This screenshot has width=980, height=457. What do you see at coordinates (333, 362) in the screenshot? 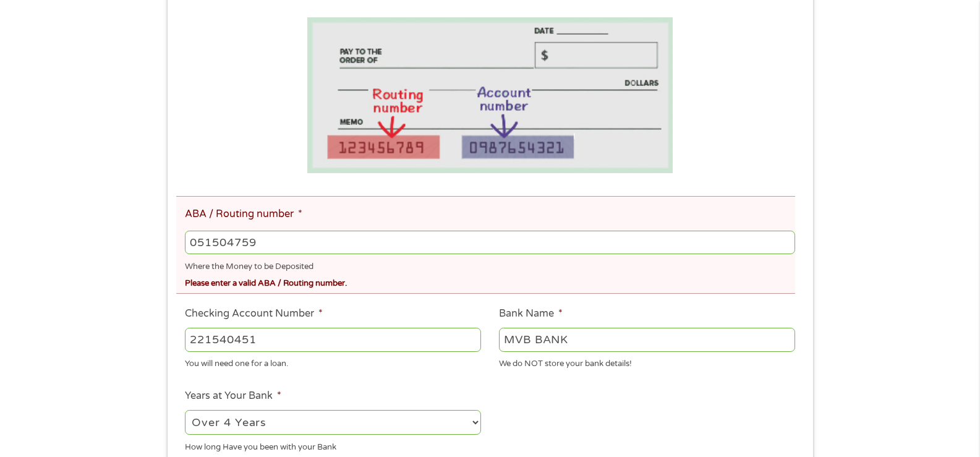
I see `div: You will need one for a loan.` at bounding box center [333, 362].